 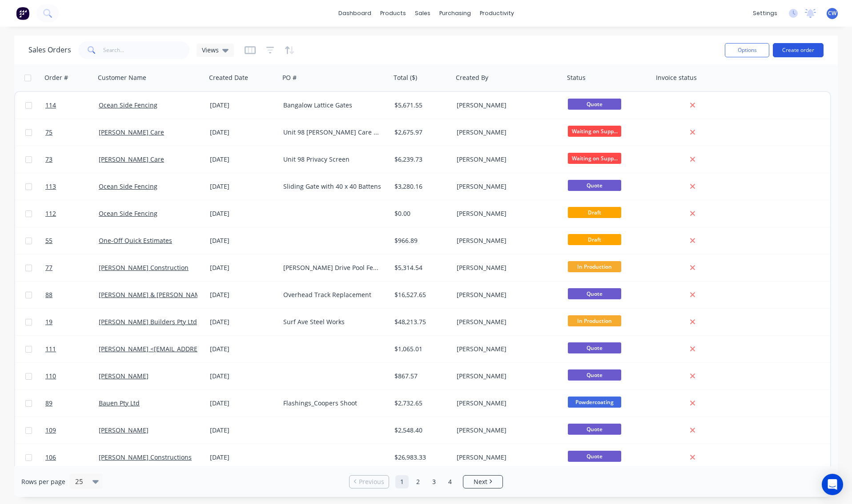 What do you see at coordinates (72, 132) in the screenshot?
I see `a: 75` at bounding box center [72, 132].